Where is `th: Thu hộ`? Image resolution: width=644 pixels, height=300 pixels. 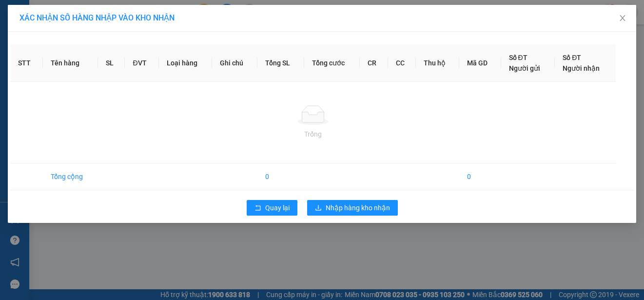 th: Thu hộ is located at coordinates (437, 63).